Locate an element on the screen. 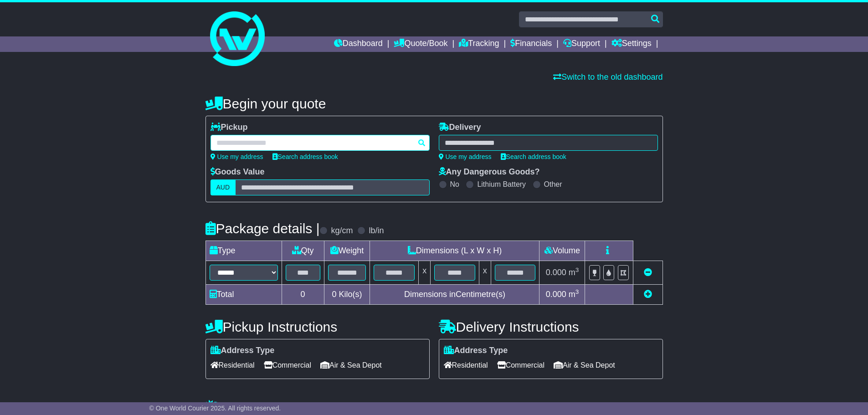 The height and width of the screenshot is (415, 868). a: Switch to the old dashboard is located at coordinates (608, 77).